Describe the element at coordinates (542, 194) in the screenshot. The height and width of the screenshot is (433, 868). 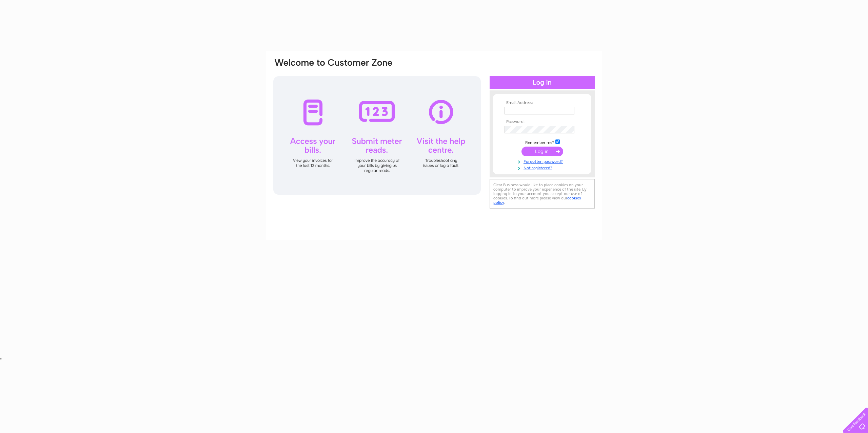
I see `div: Clear Business would like to place cookies on your computer to improve your experience of the sit...` at that location.